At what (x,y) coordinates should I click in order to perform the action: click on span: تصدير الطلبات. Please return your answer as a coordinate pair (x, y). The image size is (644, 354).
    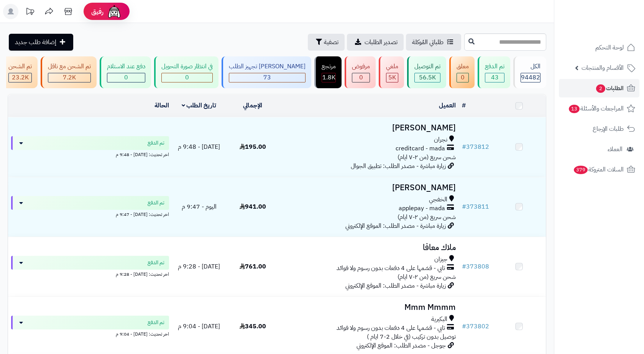
    Looking at the image, I should click on (381, 42).